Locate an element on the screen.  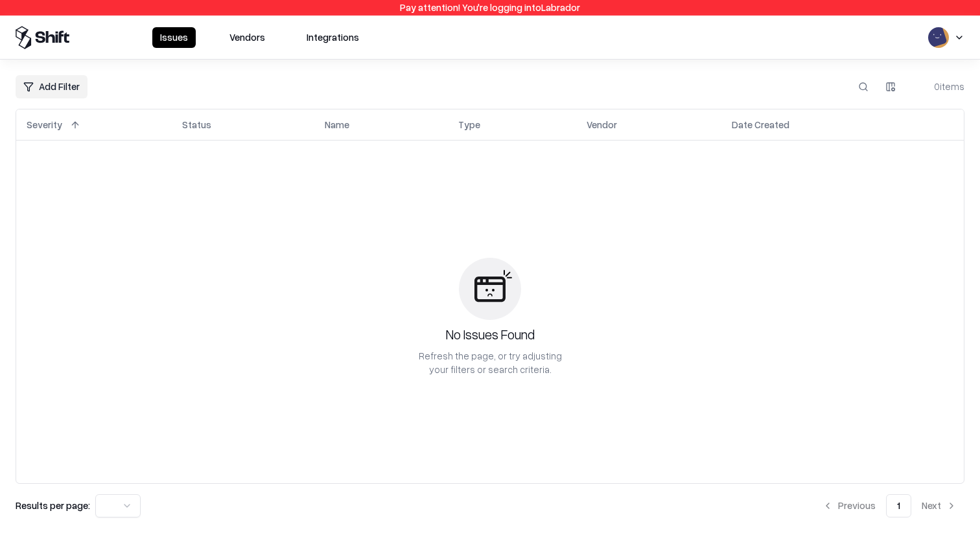
div: Date Created is located at coordinates (760, 125).